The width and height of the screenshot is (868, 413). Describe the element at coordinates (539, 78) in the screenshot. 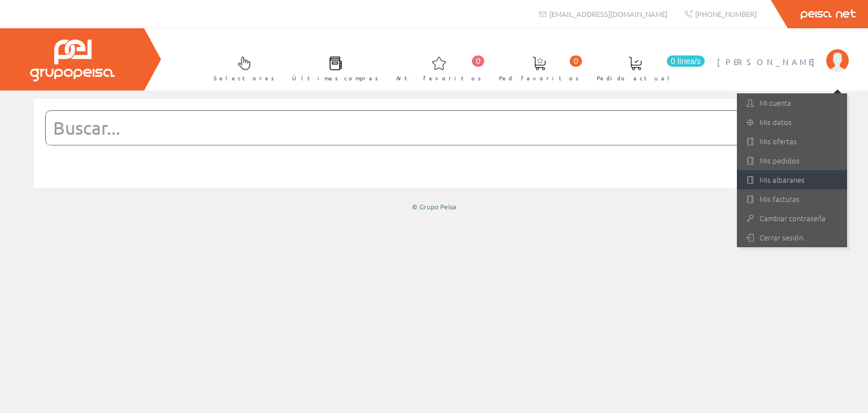

I see `span: Ped. favoritos` at that location.